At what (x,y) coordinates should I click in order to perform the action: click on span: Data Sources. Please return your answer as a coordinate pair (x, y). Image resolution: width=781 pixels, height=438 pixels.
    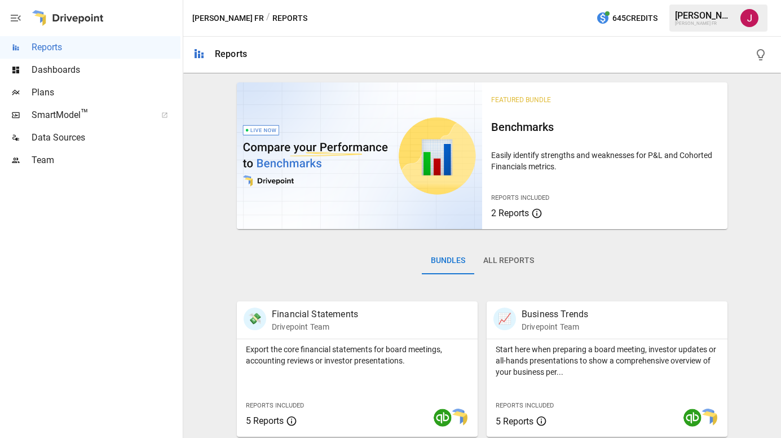
    Looking at the image, I should click on (106, 138).